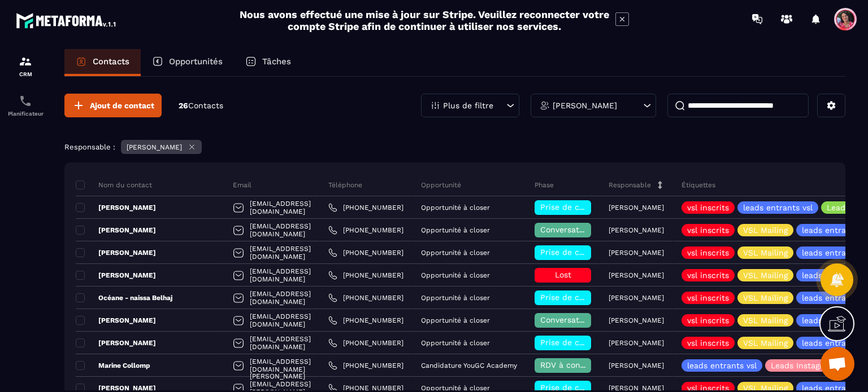  Describe the element at coordinates (206, 106) in the screenshot. I see `span: Contacts` at that location.